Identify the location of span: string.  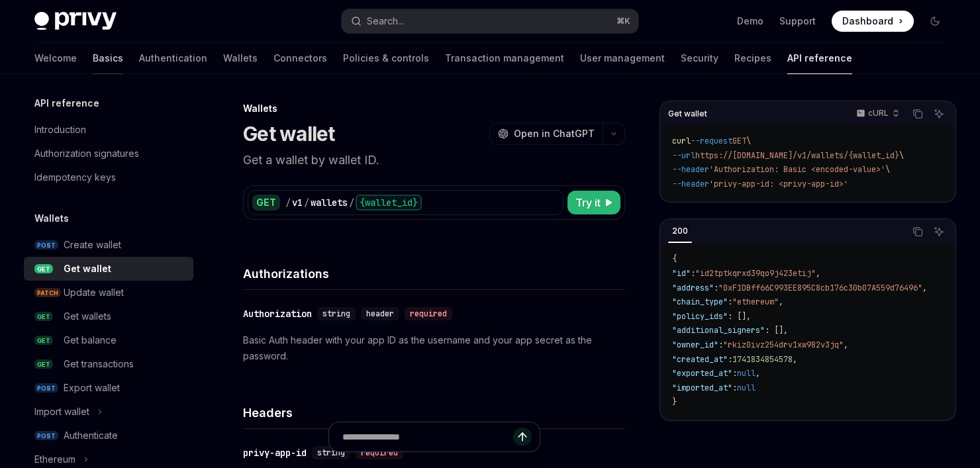
(337, 314).